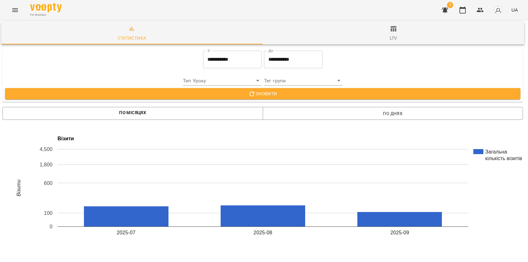 This screenshot has width=528, height=262. I want to click on text: кількість візитів, so click(504, 158).